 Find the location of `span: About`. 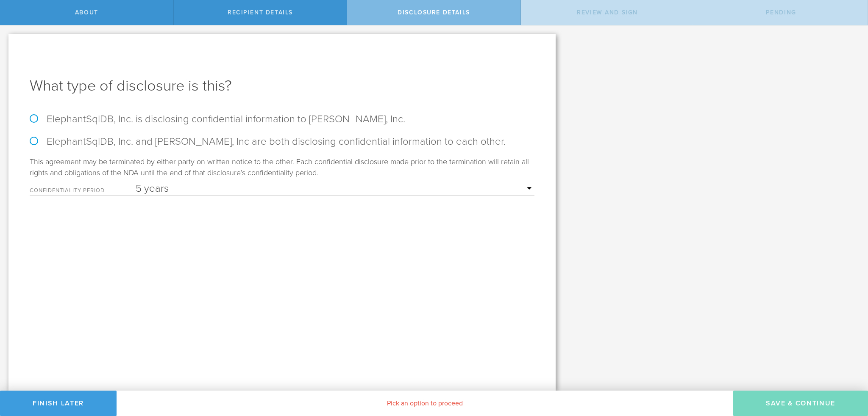

span: About is located at coordinates (87, 12).